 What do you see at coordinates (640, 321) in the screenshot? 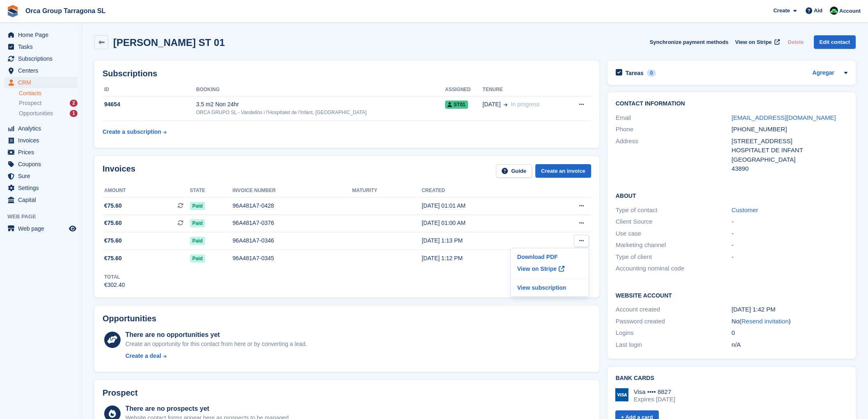
I see `font: Password created` at bounding box center [640, 321].